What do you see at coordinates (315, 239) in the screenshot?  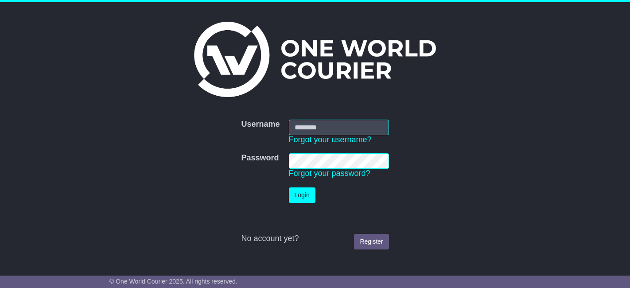 I see `div: No account yet?` at bounding box center [315, 239].